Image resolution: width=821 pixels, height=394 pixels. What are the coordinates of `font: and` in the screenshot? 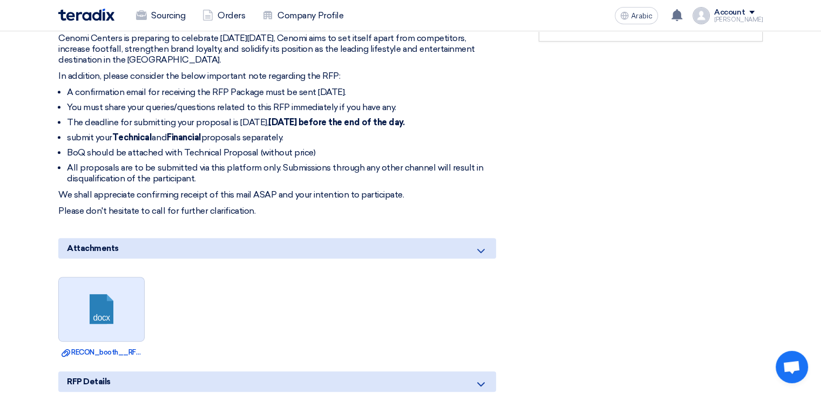 It's located at (159, 137).